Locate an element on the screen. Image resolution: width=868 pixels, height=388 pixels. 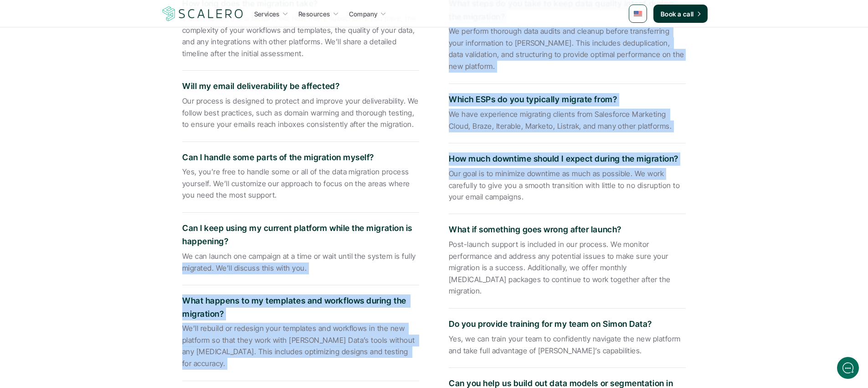
p: We can launch one campaign at a time or wait until the system is fully migrated. We’ll discuss th... is located at coordinates (301, 262).